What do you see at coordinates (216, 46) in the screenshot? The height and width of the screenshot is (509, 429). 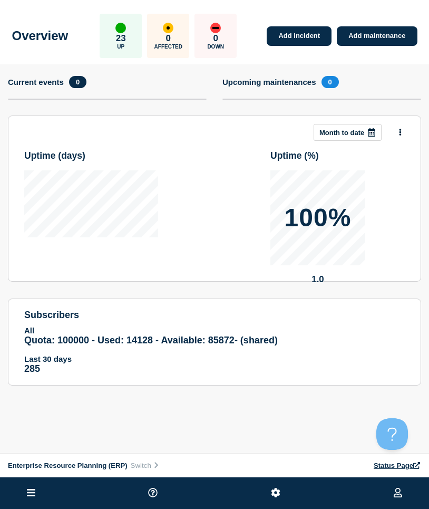 I see `p: Down` at bounding box center [216, 46].